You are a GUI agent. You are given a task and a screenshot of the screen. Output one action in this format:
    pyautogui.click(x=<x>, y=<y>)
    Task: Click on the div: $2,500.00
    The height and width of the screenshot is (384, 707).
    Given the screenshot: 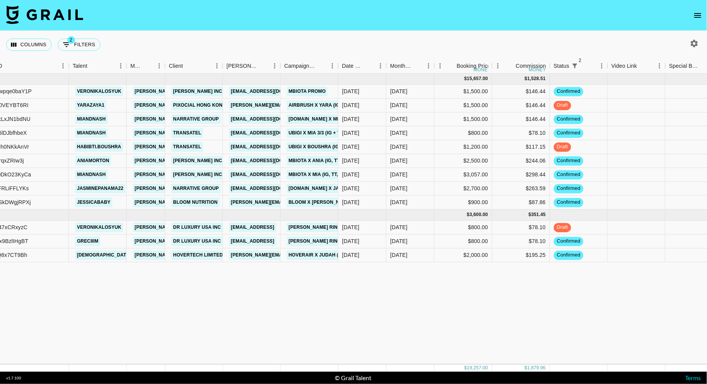 What is the action you would take?
    pyautogui.click(x=464, y=161)
    